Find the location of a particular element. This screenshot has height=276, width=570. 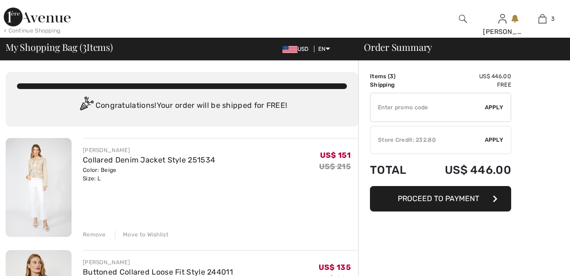

div: Move to Wishlist is located at coordinates (142, 235).